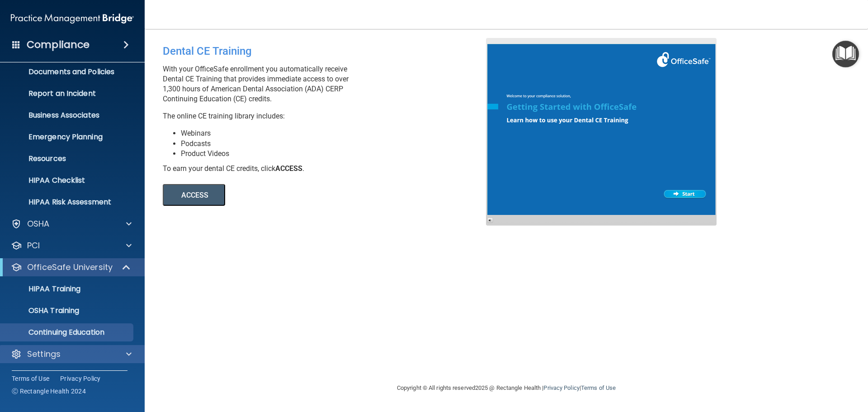  What do you see at coordinates (71, 354) in the screenshot?
I see `a: Settings` at bounding box center [71, 354].